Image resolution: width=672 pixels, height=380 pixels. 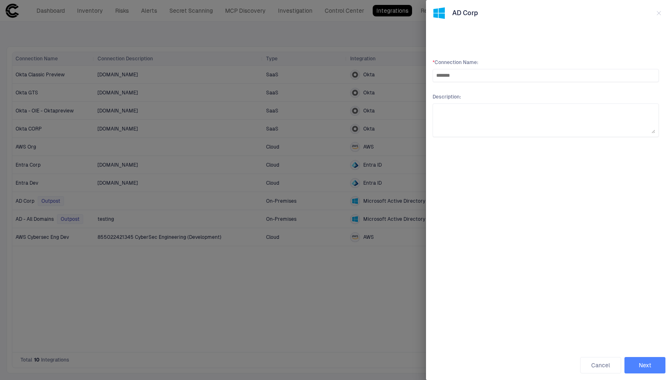 What do you see at coordinates (546, 97) in the screenshot?
I see `span: Description :` at bounding box center [546, 97].